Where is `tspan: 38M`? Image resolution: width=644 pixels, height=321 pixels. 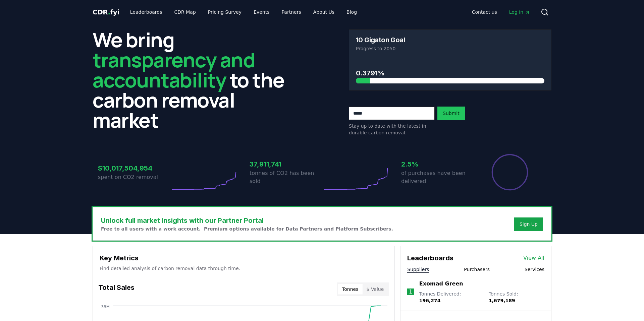 tspan: 38M is located at coordinates (105, 307).